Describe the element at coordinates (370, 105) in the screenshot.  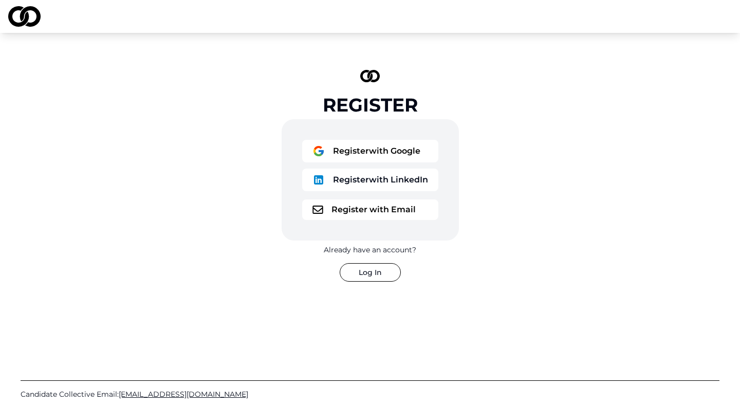
I see `div: Register` at that location.